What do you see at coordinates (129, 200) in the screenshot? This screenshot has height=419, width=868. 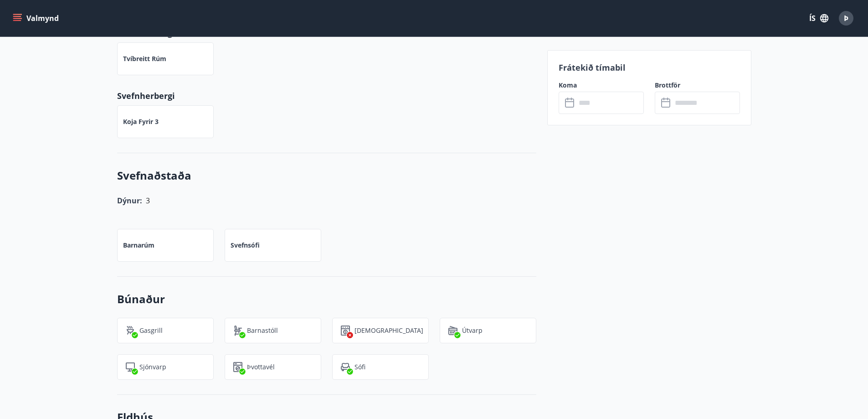 I see `span: Dýnur:` at bounding box center [129, 200].